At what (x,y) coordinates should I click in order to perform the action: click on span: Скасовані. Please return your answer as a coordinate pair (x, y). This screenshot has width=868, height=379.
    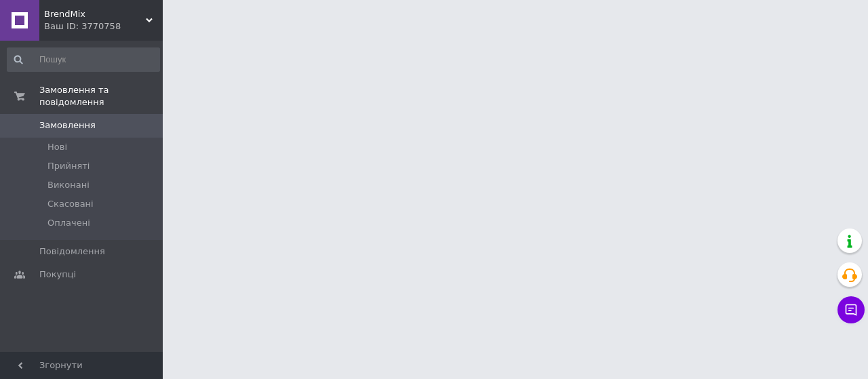
    Looking at the image, I should click on (71, 204).